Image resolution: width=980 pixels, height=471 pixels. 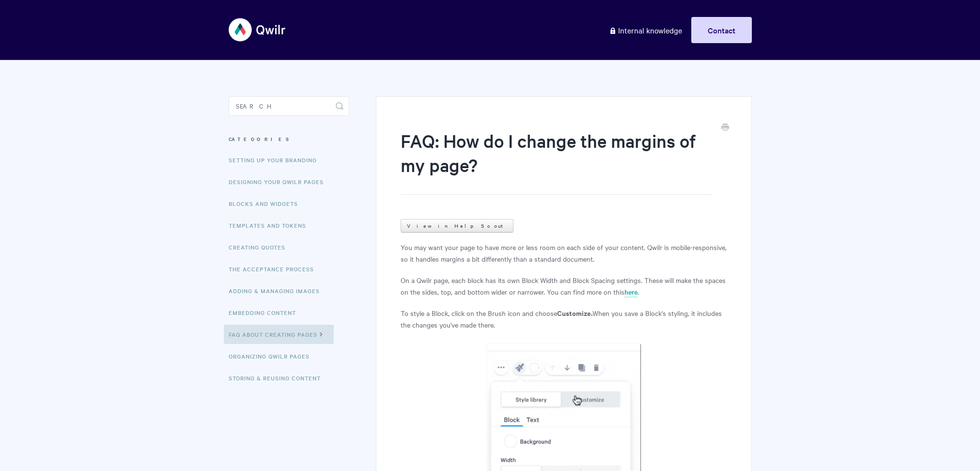 I want to click on a: here, so click(x=631, y=292).